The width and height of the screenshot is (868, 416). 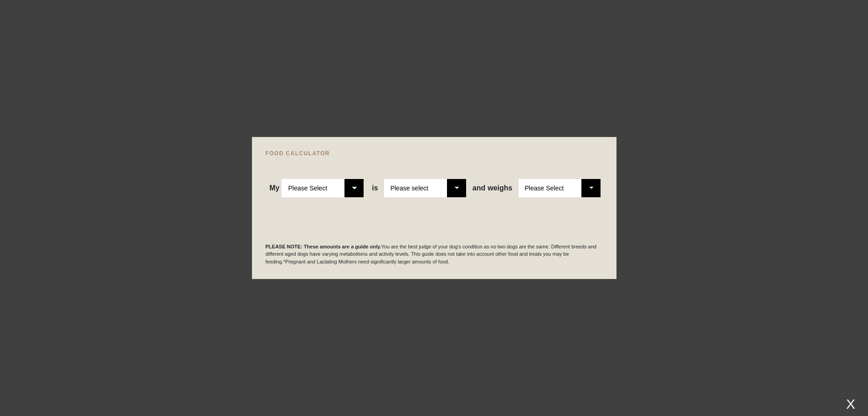 I want to click on b: PLEASE NOTE: These amounts are a guide only., so click(x=323, y=246).